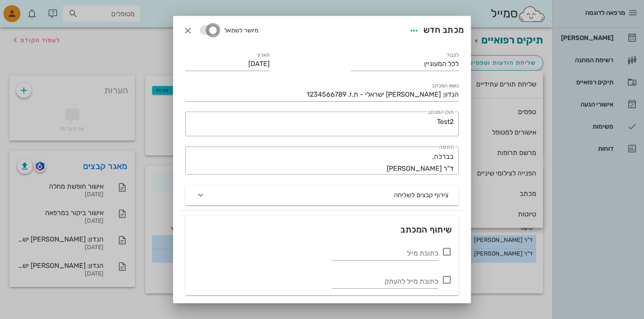 Image resolution: width=644 pixels, height=319 pixels. What do you see at coordinates (426, 230) in the screenshot?
I see `div: שיתוף המכתב` at bounding box center [426, 230].